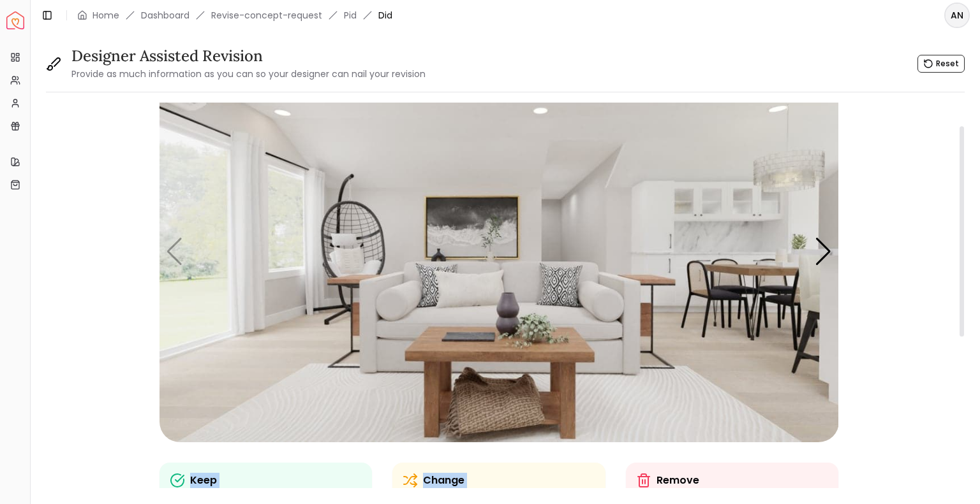 This screenshot has width=980, height=504. I want to click on span: AN, so click(958, 15).